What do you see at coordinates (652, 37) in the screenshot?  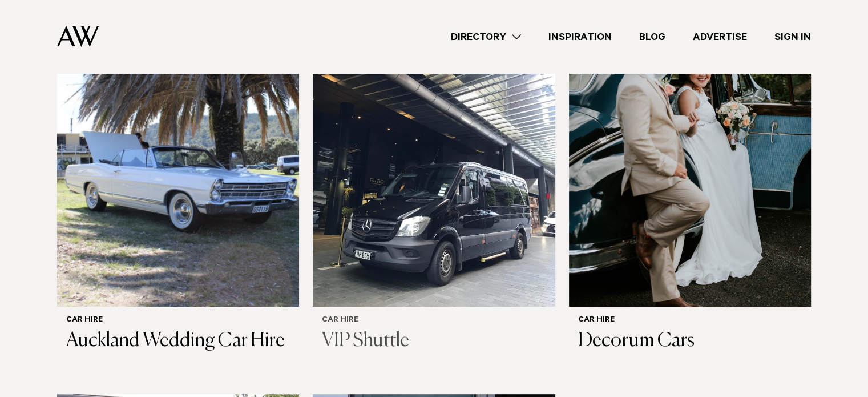 I see `a: Blog` at bounding box center [652, 37].